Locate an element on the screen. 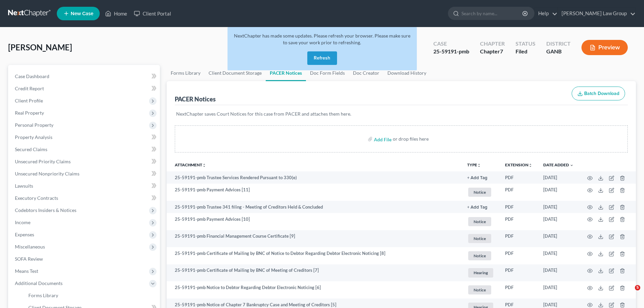 This screenshot has width=644, height=308. div: GANB is located at coordinates (559, 51).